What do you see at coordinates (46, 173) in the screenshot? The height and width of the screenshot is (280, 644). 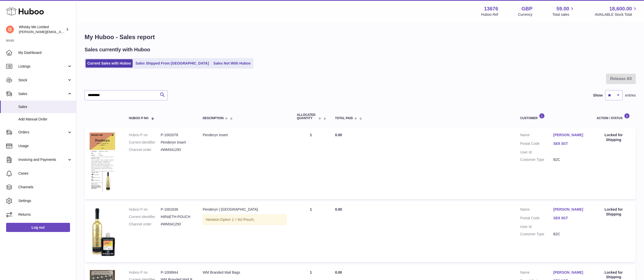 I see `span: Cases` at bounding box center [46, 173].